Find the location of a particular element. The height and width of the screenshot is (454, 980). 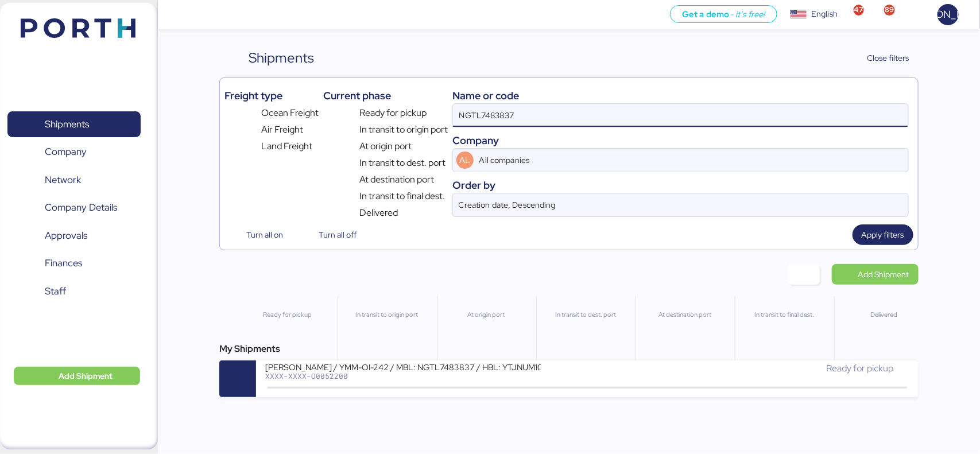

a: Company is located at coordinates (74, 152).